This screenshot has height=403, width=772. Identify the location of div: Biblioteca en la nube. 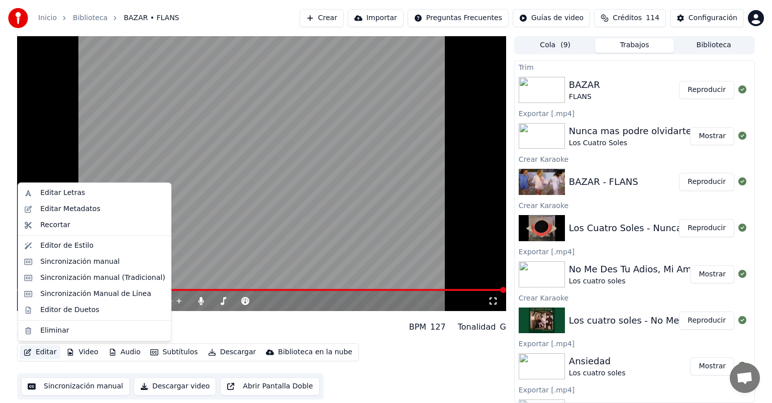
(315, 352).